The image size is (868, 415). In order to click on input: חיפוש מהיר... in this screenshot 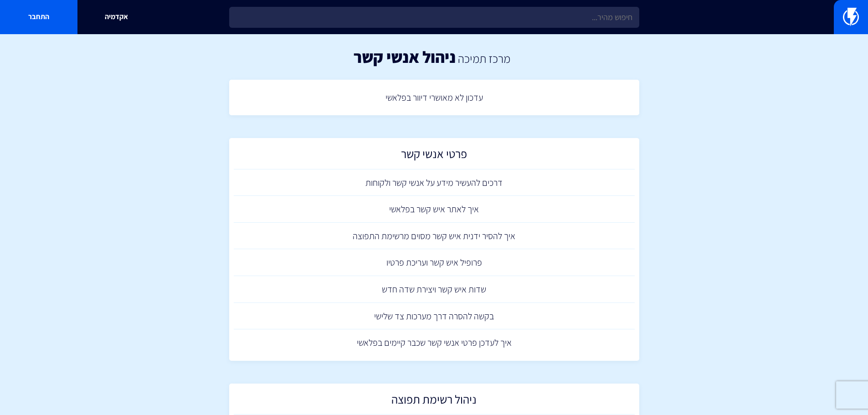, I will do `click(434, 18)`.